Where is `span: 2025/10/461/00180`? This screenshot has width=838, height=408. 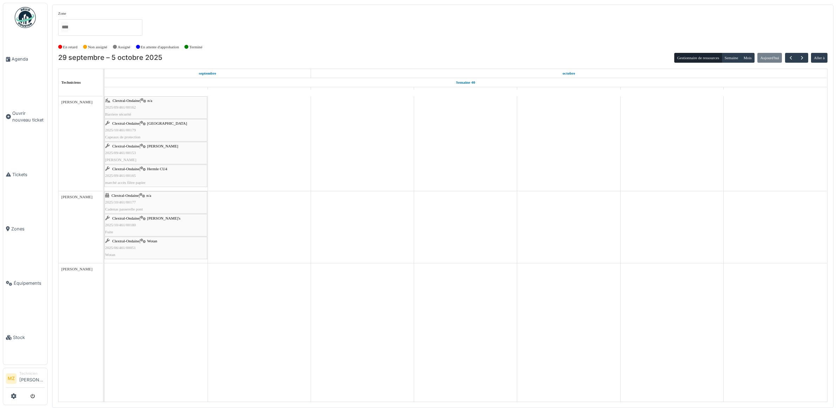 span: 2025/10/461/00180 is located at coordinates (121, 225).